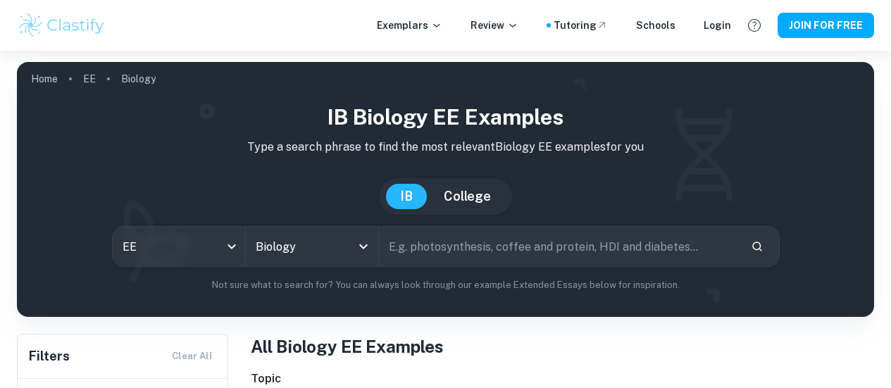 Image resolution: width=891 pixels, height=388 pixels. What do you see at coordinates (717, 25) in the screenshot?
I see `a: Login` at bounding box center [717, 25].